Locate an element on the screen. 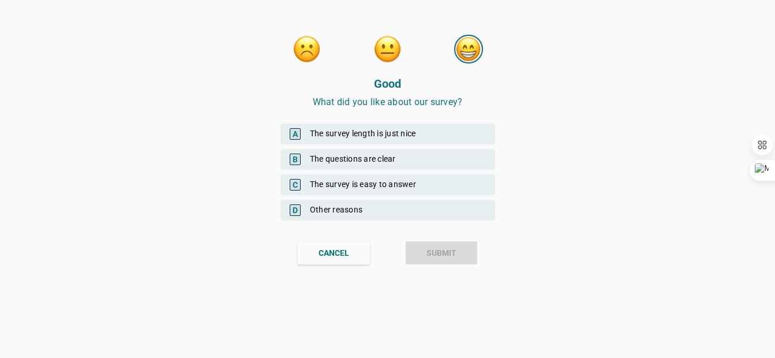 This screenshot has width=775, height=358. div: Other reasons is located at coordinates (388, 210).